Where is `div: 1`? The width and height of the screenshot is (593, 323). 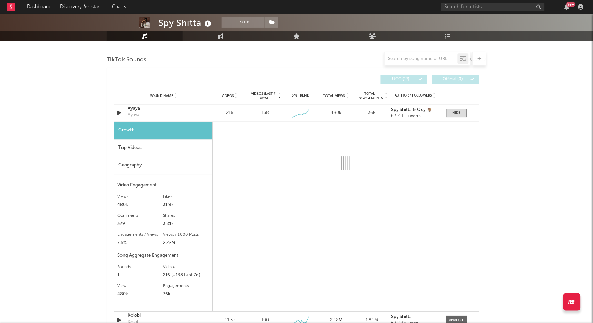
div: 1 is located at coordinates (140, 276).